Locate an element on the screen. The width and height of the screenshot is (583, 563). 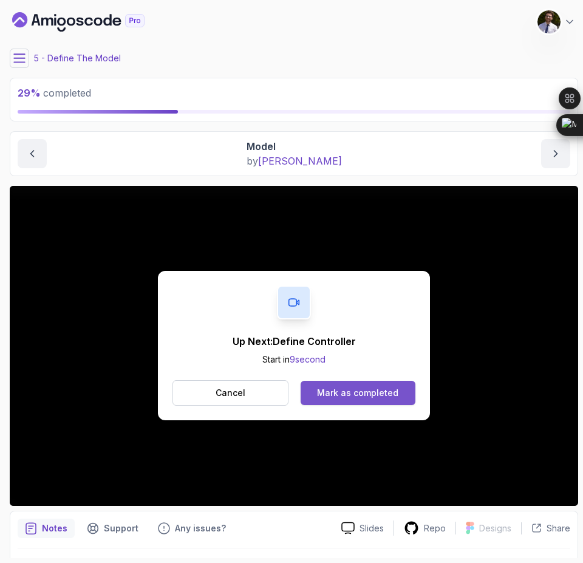
a: Dashboard is located at coordinates (92, 22).